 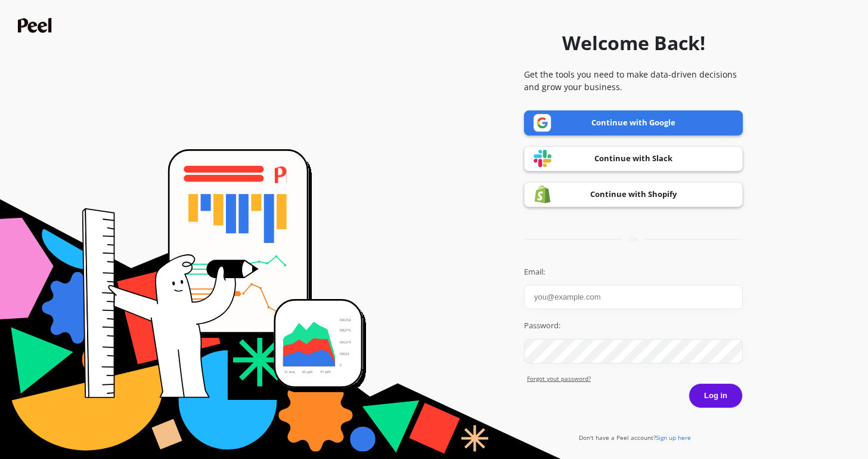 What do you see at coordinates (634, 43) in the screenshot?
I see `h1: Welcome Back!` at bounding box center [634, 43].